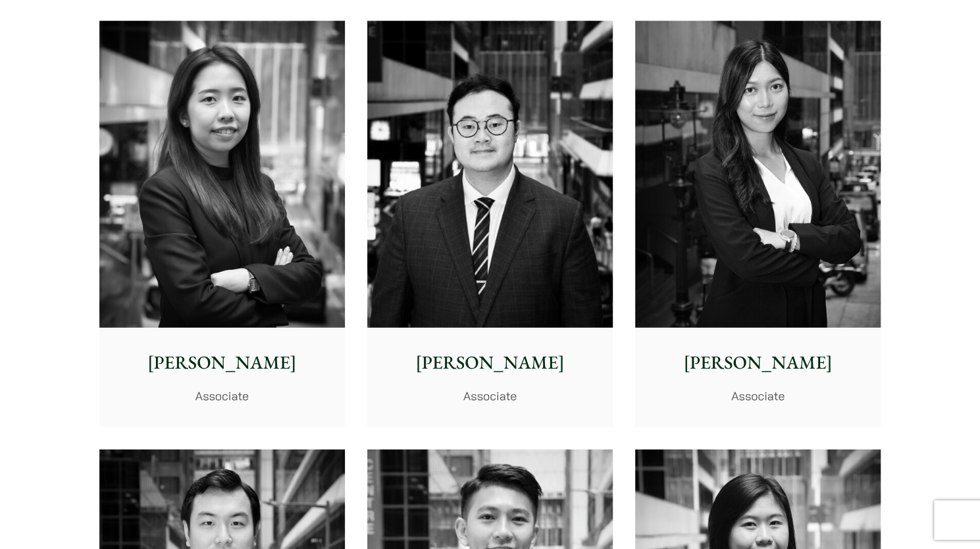  What do you see at coordinates (757, 175) in the screenshot?
I see `img: Joanne Lam photo` at bounding box center [757, 175].